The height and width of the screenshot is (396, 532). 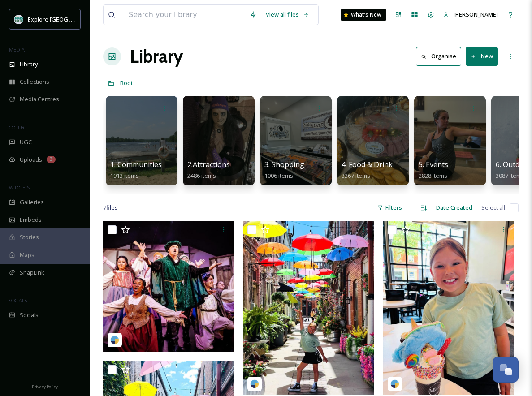 What do you see at coordinates (279, 176) in the screenshot?
I see `span: 1006 items` at bounding box center [279, 176].